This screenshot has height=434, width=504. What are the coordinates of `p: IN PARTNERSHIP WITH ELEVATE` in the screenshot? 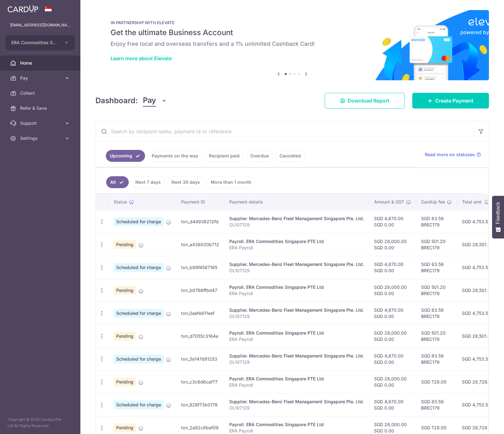 It's located at (292, 22).